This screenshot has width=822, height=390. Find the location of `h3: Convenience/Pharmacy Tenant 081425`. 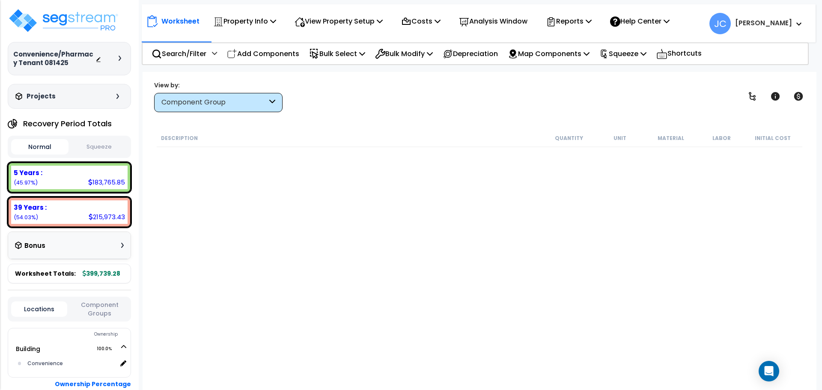

h3: Convenience/Pharmacy Tenant 081425 is located at coordinates (54, 59).